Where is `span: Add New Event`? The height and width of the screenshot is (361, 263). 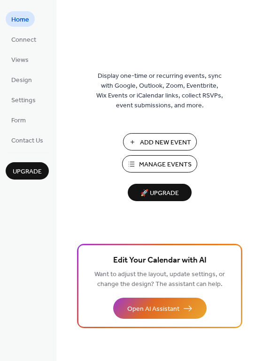
span: Add New Event is located at coordinates (165, 143).